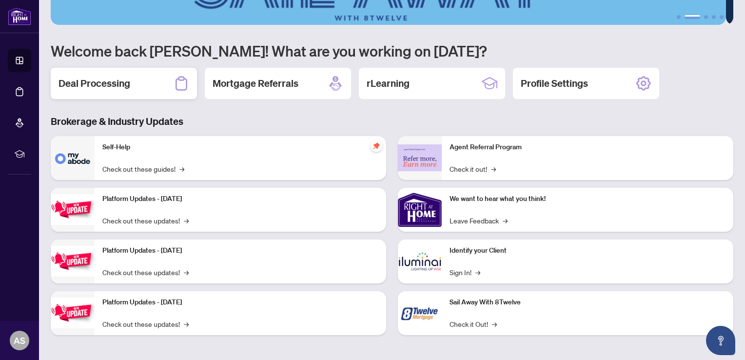 The width and height of the screenshot is (745, 360). What do you see at coordinates (73, 209) in the screenshot?
I see `img: Platform Updates - July 21, 2025` at bounding box center [73, 209].